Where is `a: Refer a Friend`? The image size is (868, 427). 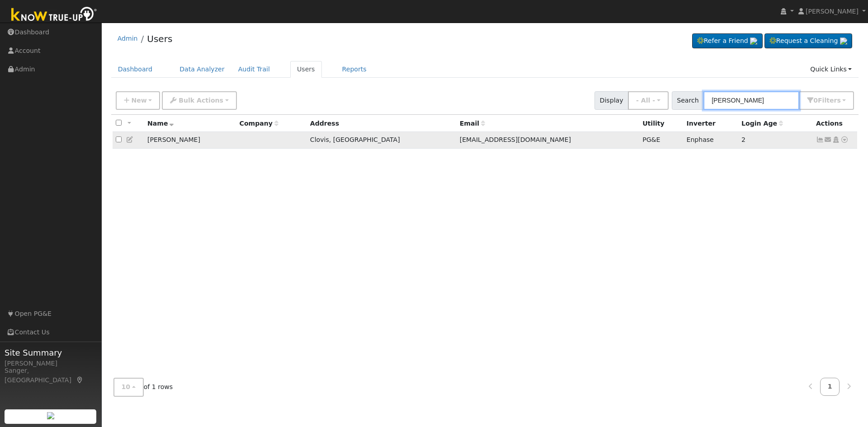
a: Refer a Friend is located at coordinates (727, 41).